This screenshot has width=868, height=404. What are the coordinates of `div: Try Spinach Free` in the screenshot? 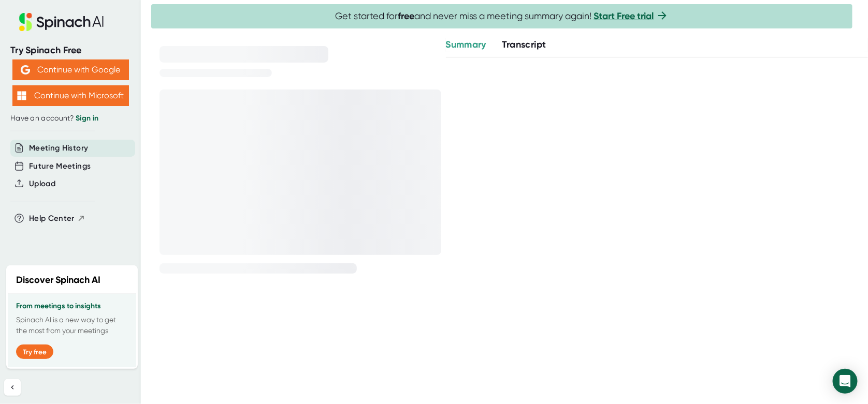 It's located at (70, 50).